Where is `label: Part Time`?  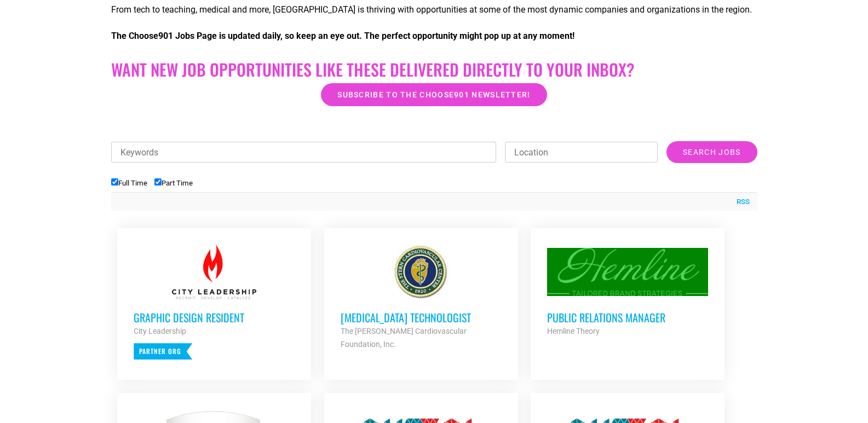
label: Part Time is located at coordinates (174, 183).